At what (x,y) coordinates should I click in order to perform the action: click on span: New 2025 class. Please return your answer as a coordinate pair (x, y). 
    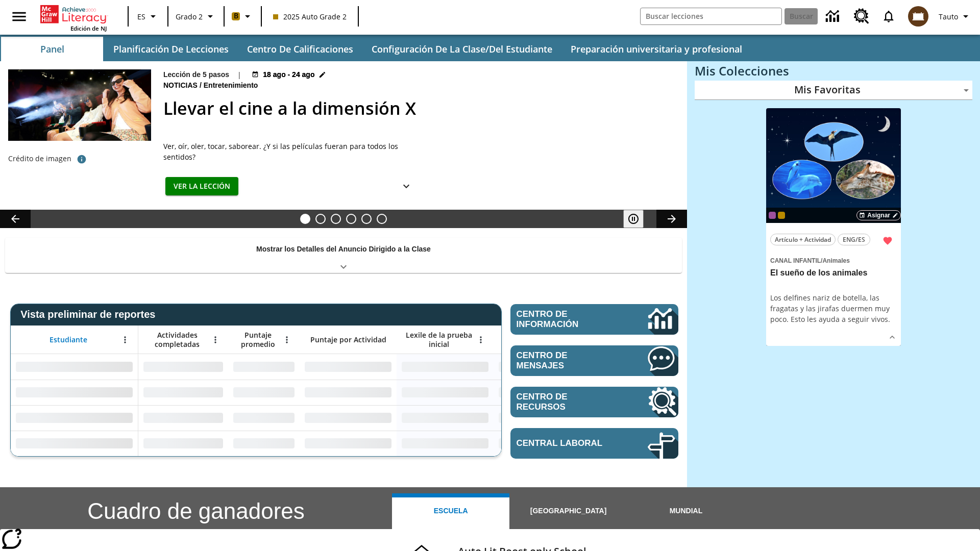
    Looking at the image, I should click on (782, 215).